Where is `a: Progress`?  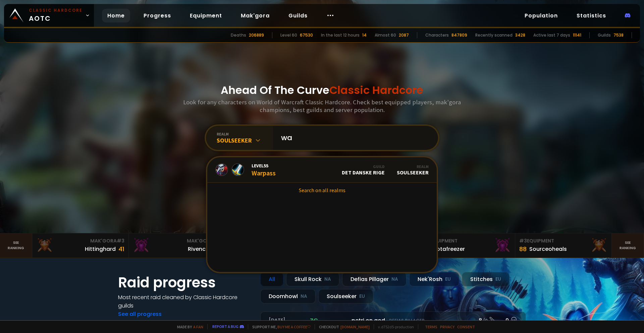
a: Progress is located at coordinates (157, 15).